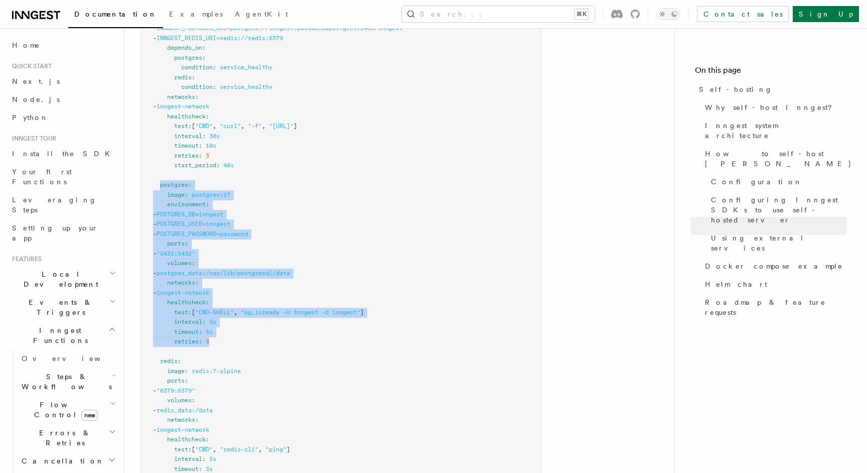 The width and height of the screenshot is (867, 473). Describe the element at coordinates (63, 154) in the screenshot. I see `a: Install the SDK` at that location.